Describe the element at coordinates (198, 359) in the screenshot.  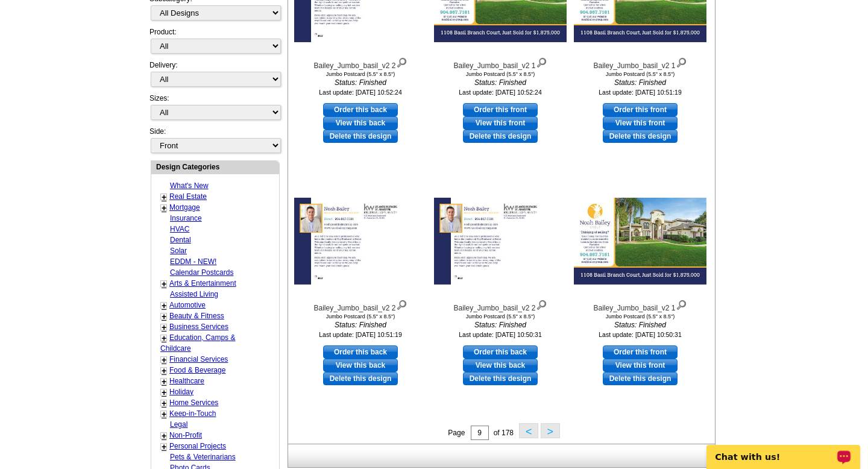
I see `a: Financial Services` at that location.